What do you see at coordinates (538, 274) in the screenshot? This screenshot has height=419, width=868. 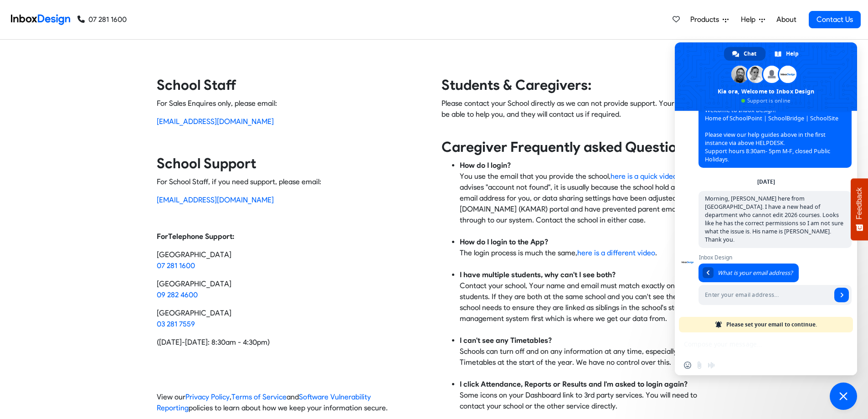 I see `strong: I have multiple students, why can't I see both?` at bounding box center [538, 274].